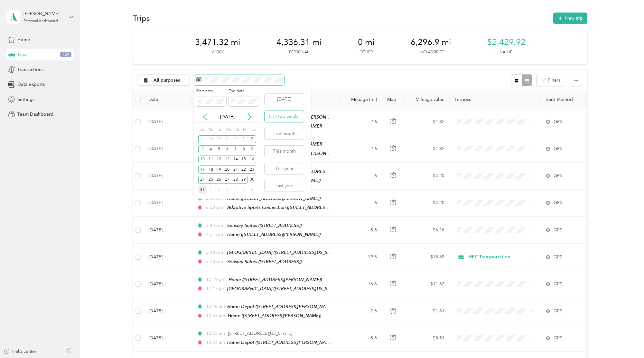 This screenshot has width=644, height=358. What do you see at coordinates (215, 289) in the screenshot?
I see `span: 12:47 pm` at bounding box center [215, 289].